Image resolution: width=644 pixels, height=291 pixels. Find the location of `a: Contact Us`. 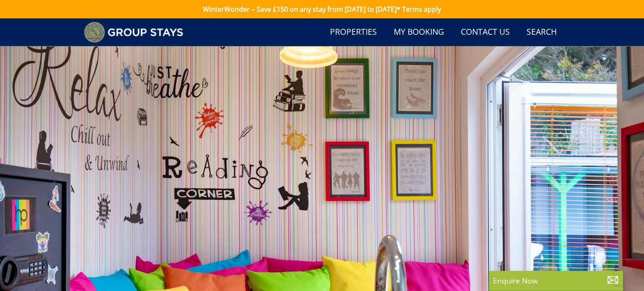

a: Contact Us is located at coordinates (485, 32).